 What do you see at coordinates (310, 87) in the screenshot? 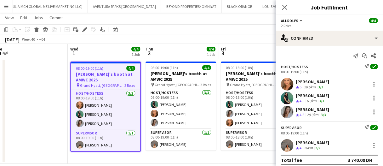
I see `div: 20.5km` at bounding box center [310, 87].